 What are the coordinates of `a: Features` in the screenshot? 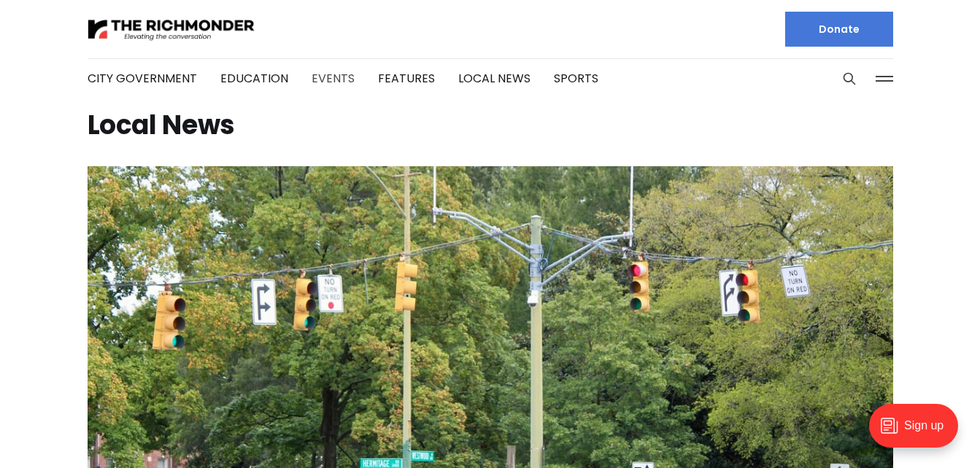 It's located at (407, 78).